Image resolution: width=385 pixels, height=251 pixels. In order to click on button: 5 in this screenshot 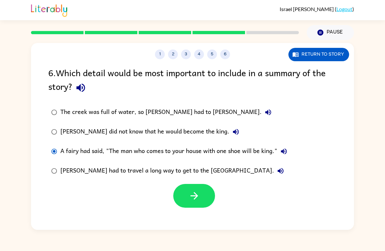, I will do `click(212, 54)`.